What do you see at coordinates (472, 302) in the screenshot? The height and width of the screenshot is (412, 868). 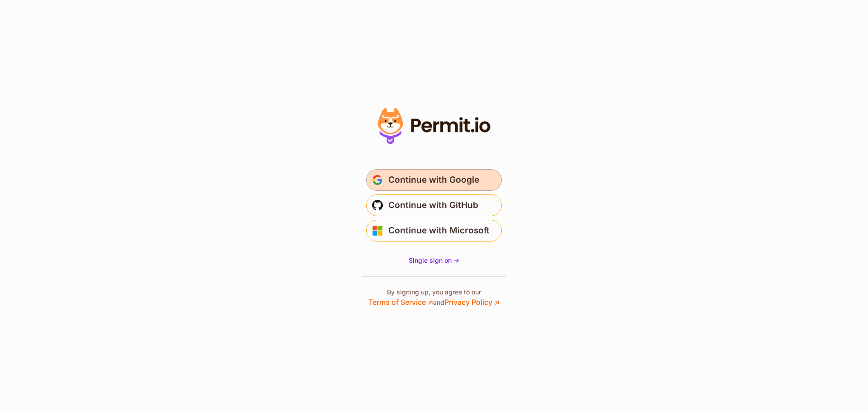 I see `a: Privacy Policy ↗` at bounding box center [472, 302].